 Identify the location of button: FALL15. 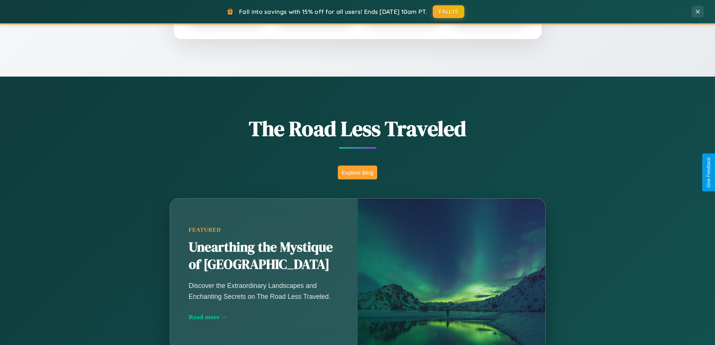
(448, 12).